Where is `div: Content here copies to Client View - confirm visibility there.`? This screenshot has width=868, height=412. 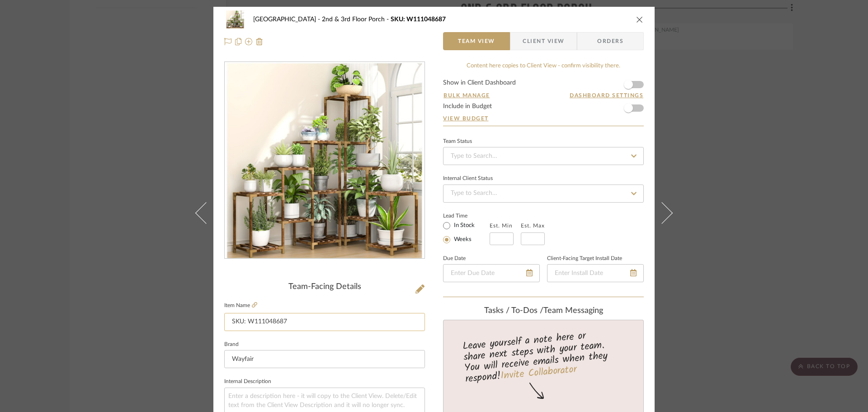 div: Content here copies to Client View - confirm visibility there. is located at coordinates (543, 66).